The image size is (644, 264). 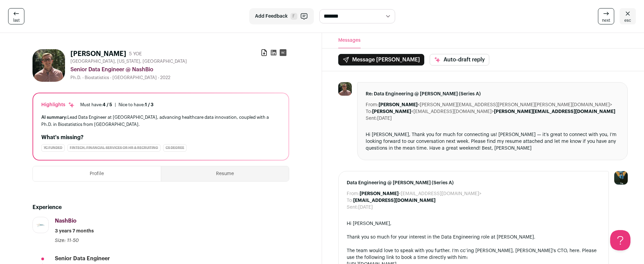 What do you see at coordinates (16, 16) in the screenshot?
I see `a: last` at bounding box center [16, 16].